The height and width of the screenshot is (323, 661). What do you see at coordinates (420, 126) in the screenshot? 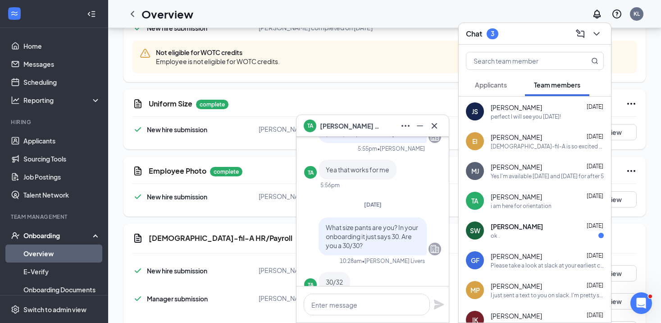
I see `svg: Minimize` at bounding box center [420, 126].